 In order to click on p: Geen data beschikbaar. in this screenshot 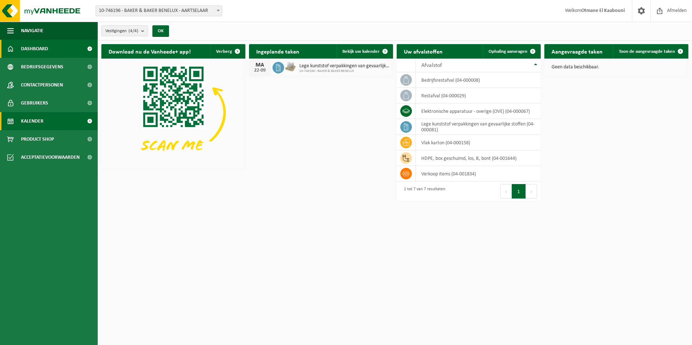, I will do `click(616, 67)`.